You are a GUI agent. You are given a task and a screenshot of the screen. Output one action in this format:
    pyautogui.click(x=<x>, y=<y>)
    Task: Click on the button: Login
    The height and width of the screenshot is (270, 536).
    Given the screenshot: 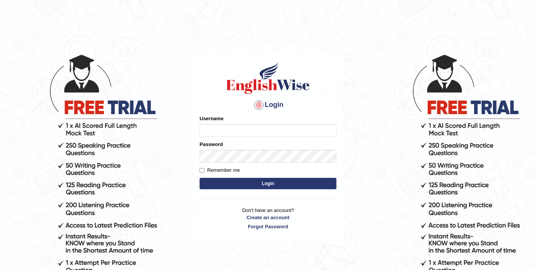 What is the action you would take?
    pyautogui.click(x=268, y=184)
    